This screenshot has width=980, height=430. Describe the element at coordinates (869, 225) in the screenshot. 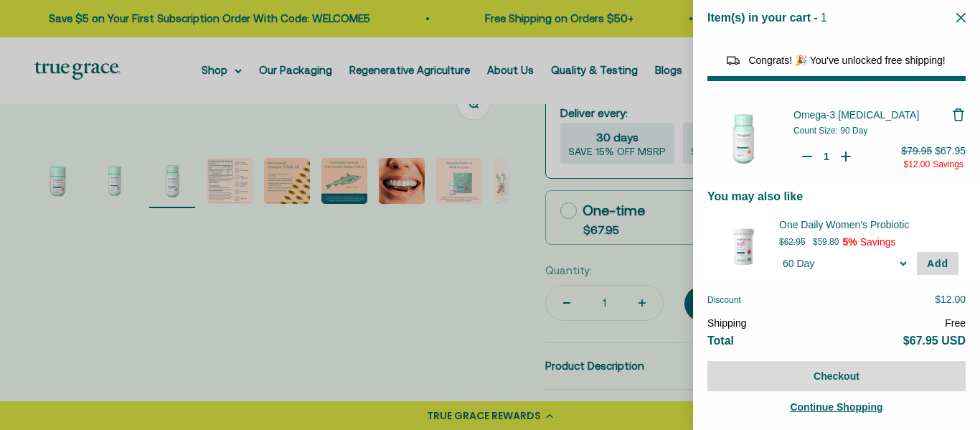

I see `div: One Daily Women's Probiotic` at that location.